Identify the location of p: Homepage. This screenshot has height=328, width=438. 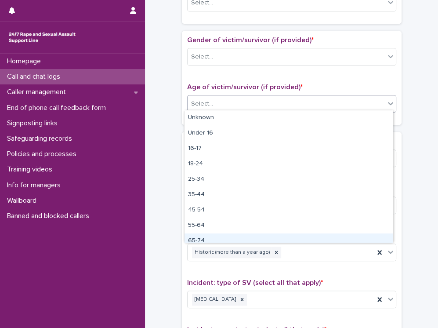
(25, 61).